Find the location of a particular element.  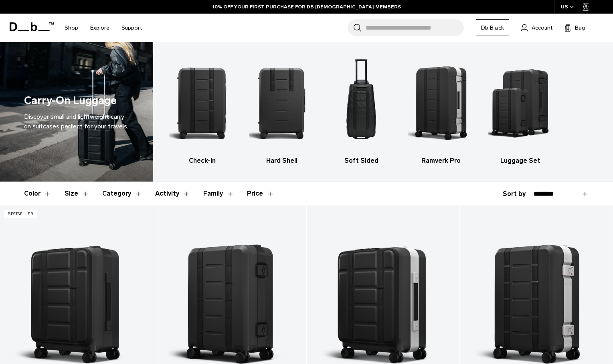

li: 3 / 5 is located at coordinates (361, 109).